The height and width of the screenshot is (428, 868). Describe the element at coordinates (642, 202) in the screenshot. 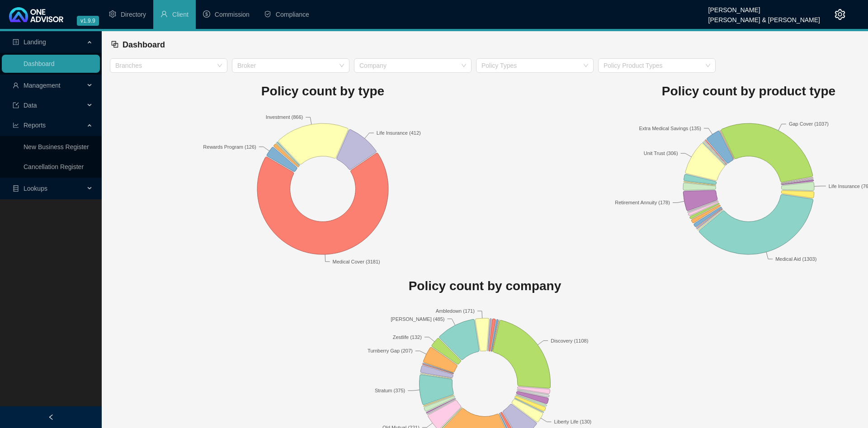

I see `text: Retirement Annuity (178)` at that location.